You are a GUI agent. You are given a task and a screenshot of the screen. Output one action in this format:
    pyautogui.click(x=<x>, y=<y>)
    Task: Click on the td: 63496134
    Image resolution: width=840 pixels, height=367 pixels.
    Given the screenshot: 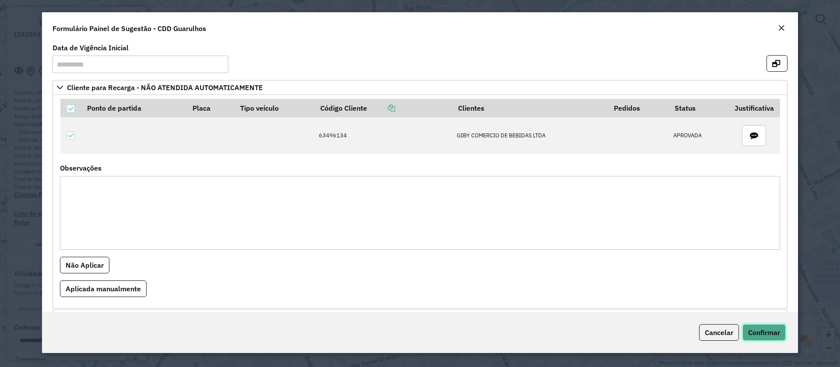 What is the action you would take?
    pyautogui.click(x=383, y=136)
    